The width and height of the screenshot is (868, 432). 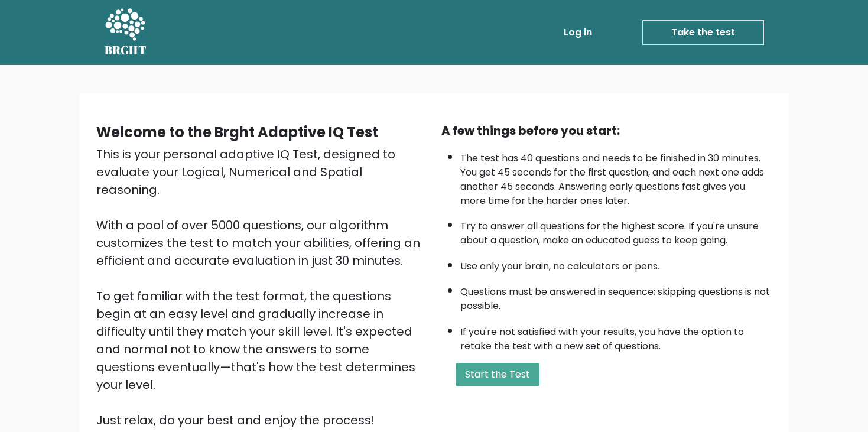 What do you see at coordinates (616, 263) in the screenshot?
I see `li: Use only your brain, no calculators or pens.` at bounding box center [616, 263].